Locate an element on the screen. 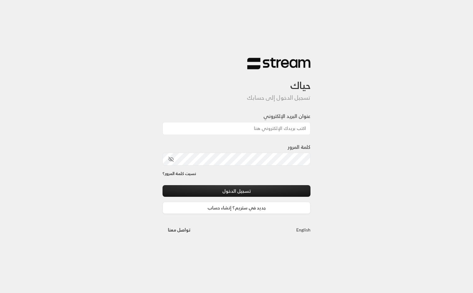 This screenshot has height=293, width=473. button: تسجيل الدخول is located at coordinates (236, 191).